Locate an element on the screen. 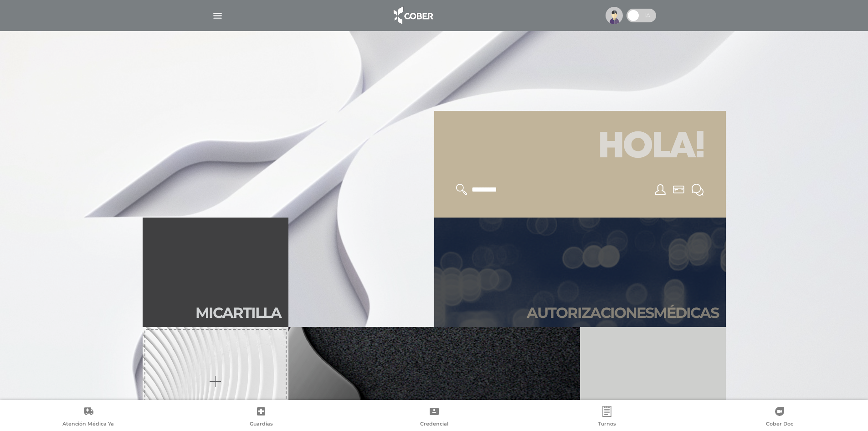 This screenshot has height=431, width=868. h2: Mi car tilla is located at coordinates (238, 313).